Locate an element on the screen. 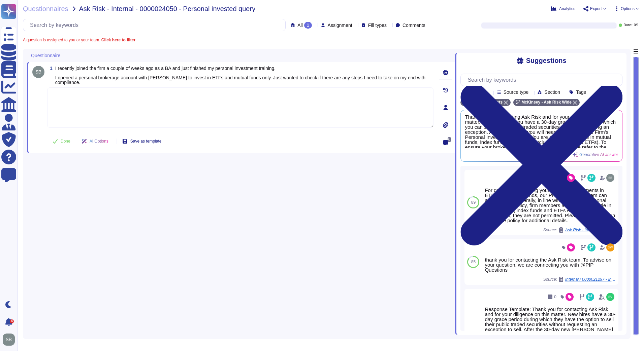 The width and height of the screenshot is (644, 351). button: user is located at coordinates (10, 340).